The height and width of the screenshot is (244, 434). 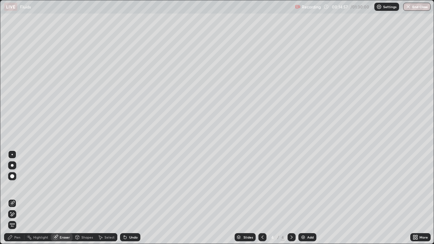 I want to click on p: LIVE, so click(x=11, y=7).